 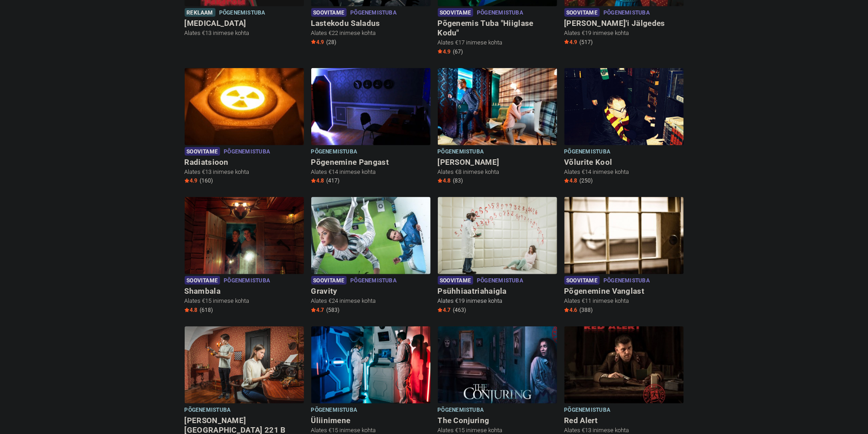 What do you see at coordinates (624, 106) in the screenshot?
I see `img: Võlurite Kool` at bounding box center [624, 106].